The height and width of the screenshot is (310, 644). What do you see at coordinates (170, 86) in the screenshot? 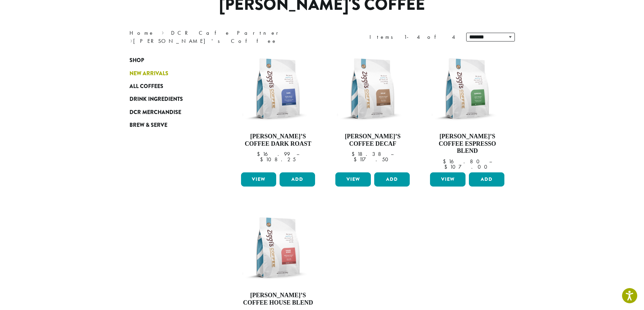
I see `a: All Coffees` at bounding box center [170, 86].